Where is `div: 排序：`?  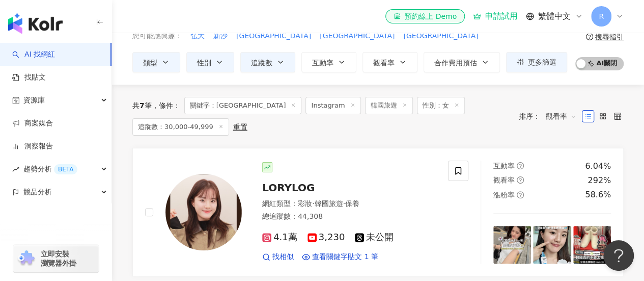
div: 排序： is located at coordinates (550, 116).